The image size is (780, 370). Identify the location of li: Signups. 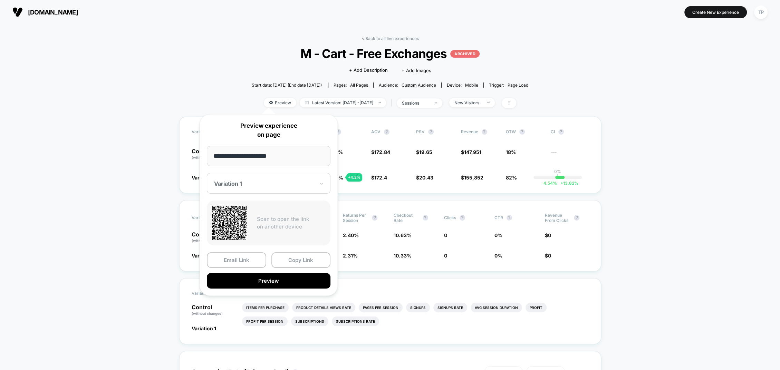
(418, 308).